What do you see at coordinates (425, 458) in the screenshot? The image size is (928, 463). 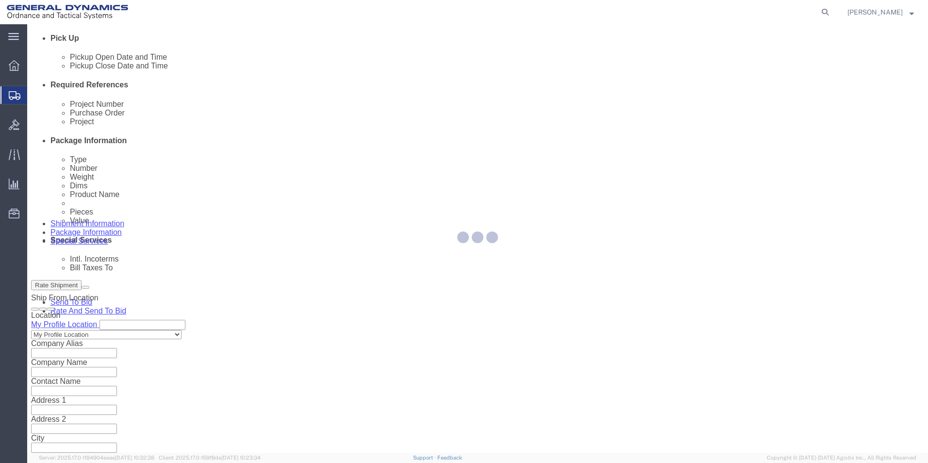 I see `a: Support` at bounding box center [425, 458].